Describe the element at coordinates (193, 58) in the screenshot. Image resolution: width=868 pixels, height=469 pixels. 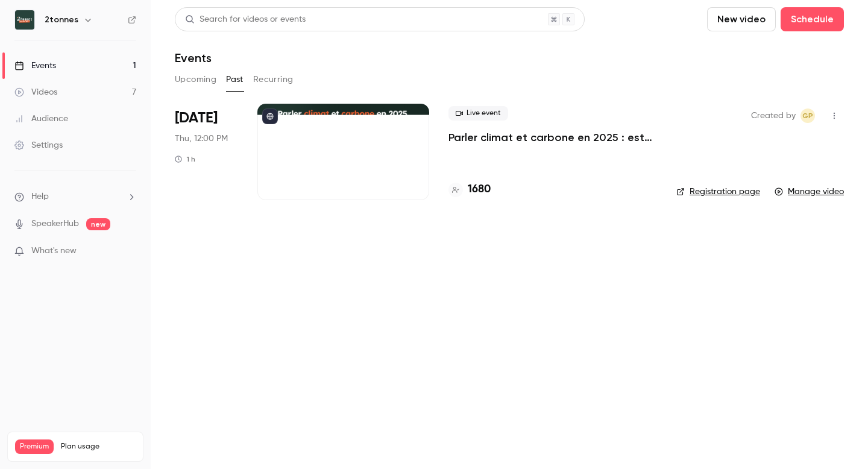
I see `h1: Events` at that location.